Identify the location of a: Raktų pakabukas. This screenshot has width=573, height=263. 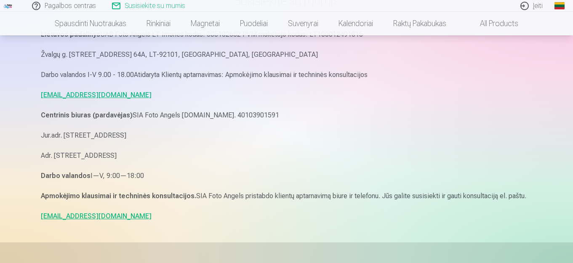
(420, 24).